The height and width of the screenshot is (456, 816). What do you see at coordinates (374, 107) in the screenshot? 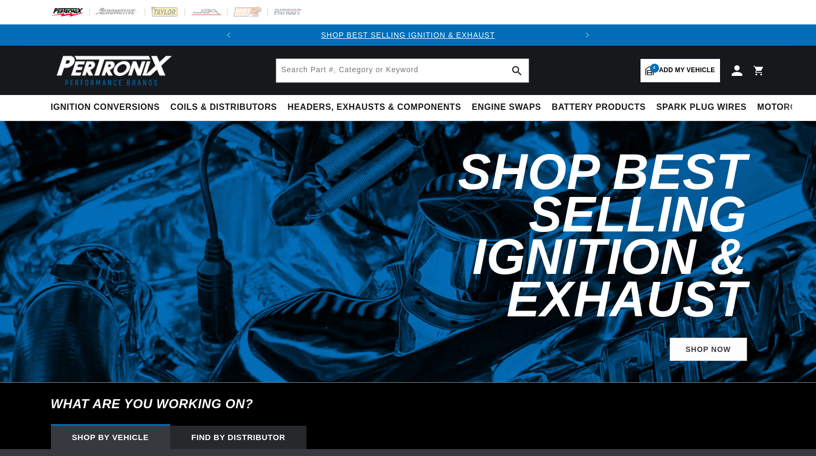
I see `span: Headers, Exhausts & Components` at bounding box center [374, 107].